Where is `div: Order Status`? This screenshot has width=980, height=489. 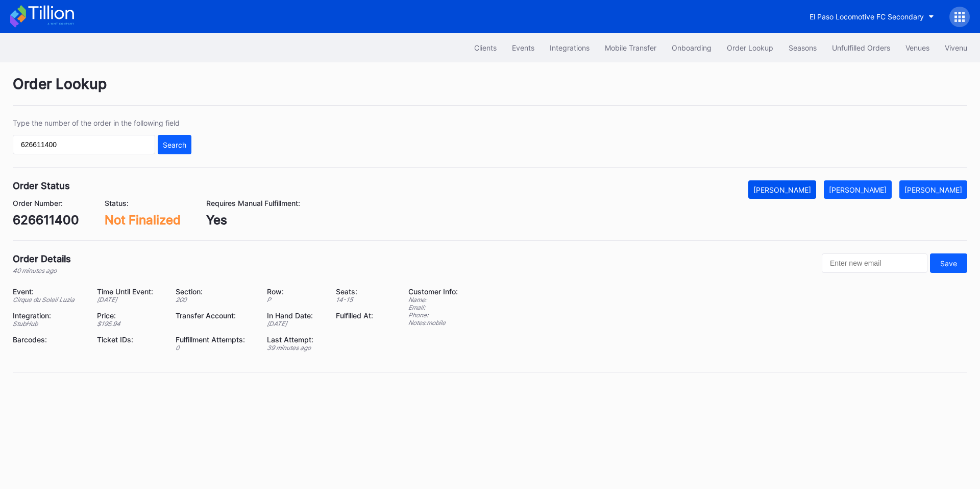 div: Order Status is located at coordinates (42, 186).